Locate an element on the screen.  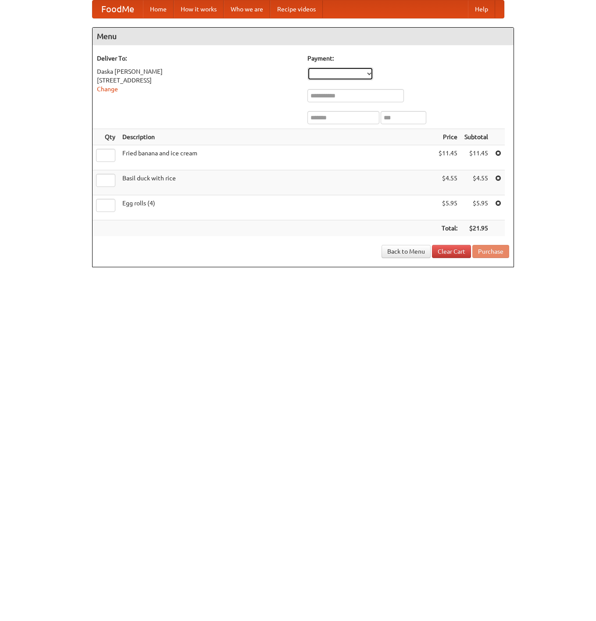
a: How it works is located at coordinates (199, 9).